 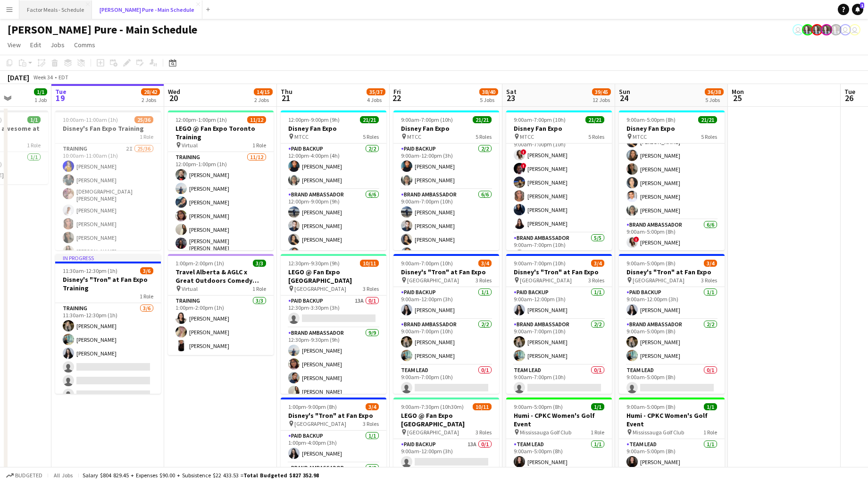 What do you see at coordinates (483, 136) in the screenshot?
I see `span: 5 Roles` at bounding box center [483, 136].